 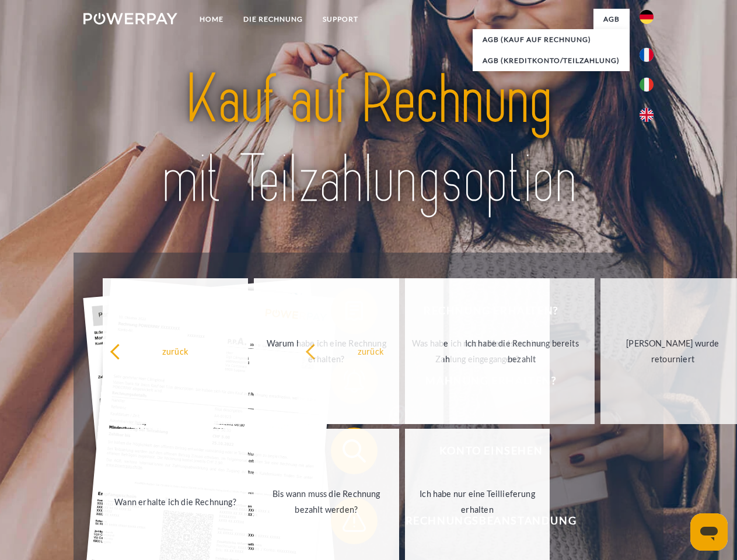 What do you see at coordinates (326, 502) in the screenshot?
I see `div: Bis wann muss die Rechnung bezahlt werden?` at bounding box center [326, 502].